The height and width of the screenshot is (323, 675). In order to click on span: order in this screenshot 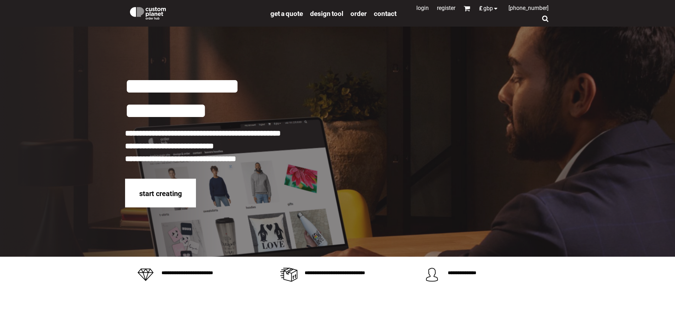, I will do `click(359, 13)`.